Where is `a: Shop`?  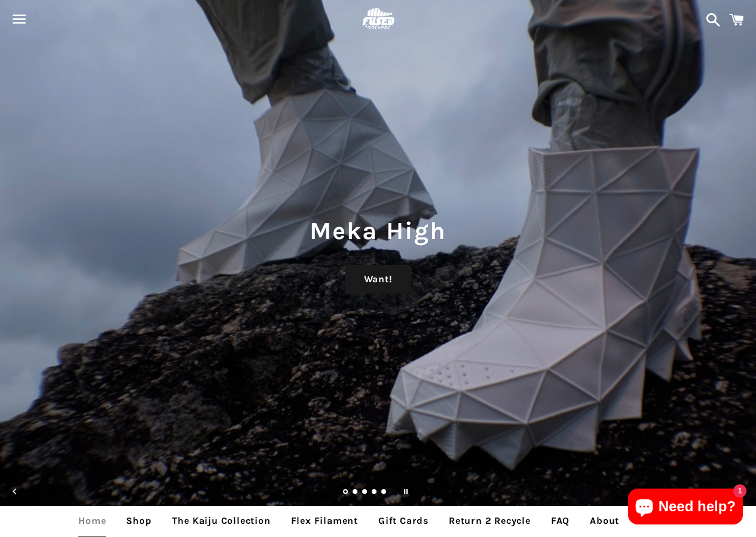
a: Shop is located at coordinates (138, 521).